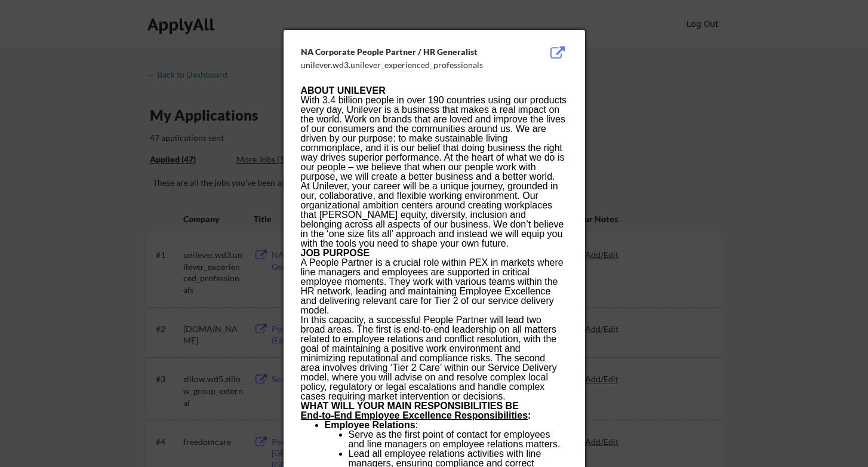  I want to click on div: unilever.wd3.unilever_experienced_professionals, so click(404, 65).